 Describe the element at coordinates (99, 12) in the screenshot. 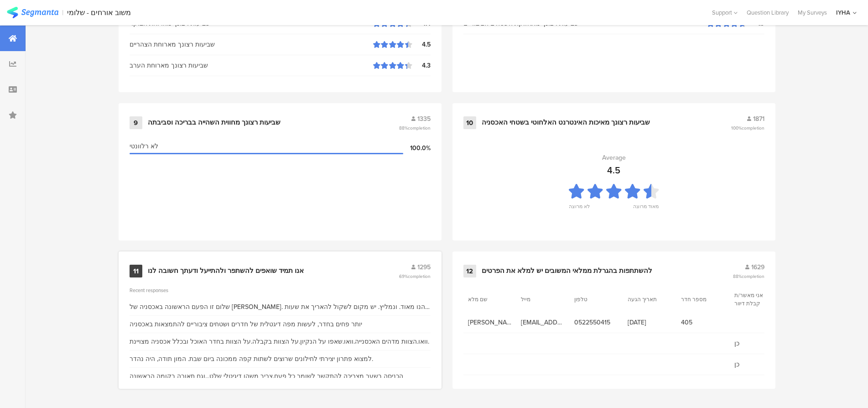

I see `div: משוב אורחים - שלומי` at that location.